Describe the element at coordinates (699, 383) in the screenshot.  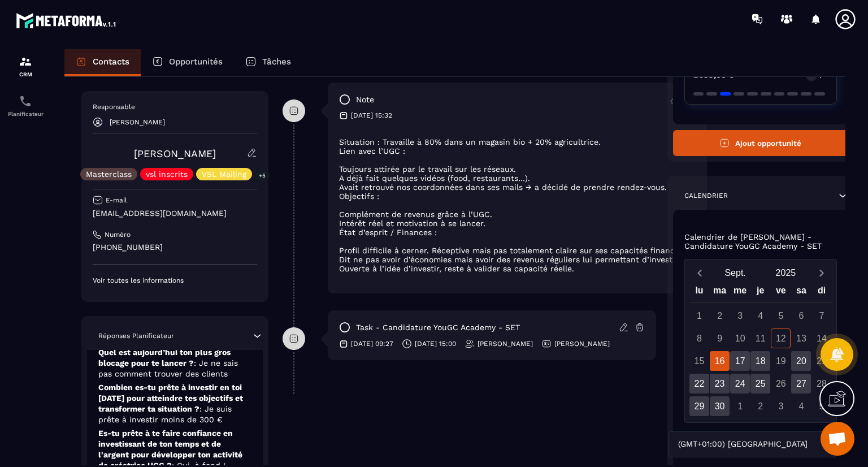
I see `div: 22` at that location.